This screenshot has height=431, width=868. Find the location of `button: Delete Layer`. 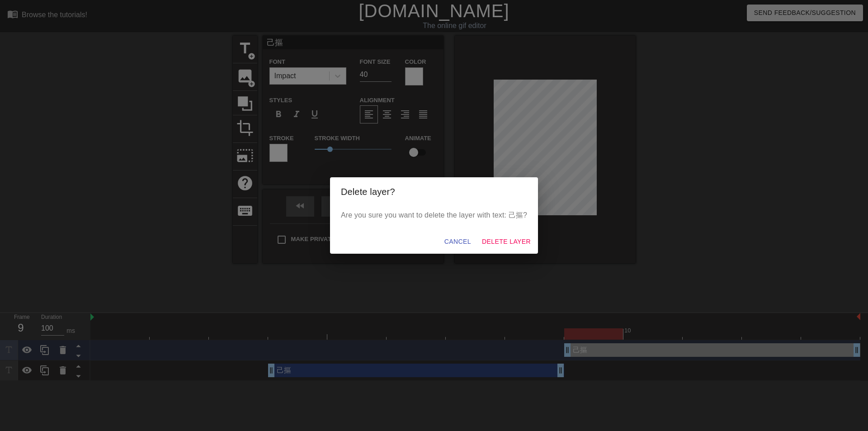

button: Delete Layer is located at coordinates (506, 242).